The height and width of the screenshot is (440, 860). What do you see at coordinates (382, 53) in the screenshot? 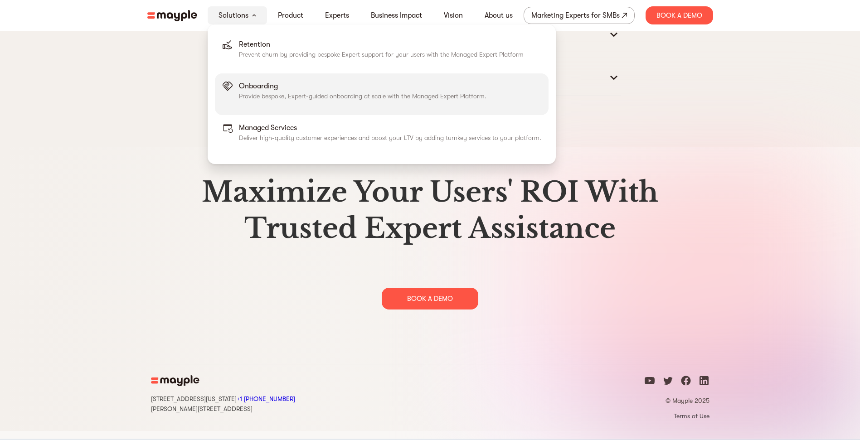
I see `a: Retention Prevent churn by providing bespoke Expert support for your users with the Managed Exper...` at bounding box center [382, 53].